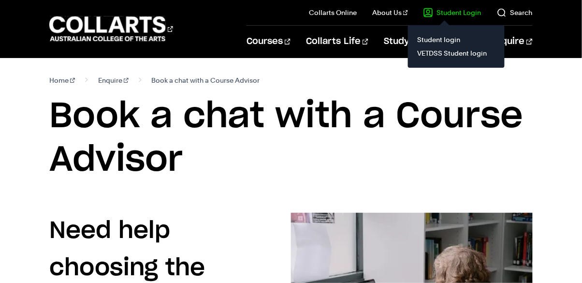 This screenshot has height=283, width=582. What do you see at coordinates (268, 42) in the screenshot?
I see `a: Courses` at bounding box center [268, 42].